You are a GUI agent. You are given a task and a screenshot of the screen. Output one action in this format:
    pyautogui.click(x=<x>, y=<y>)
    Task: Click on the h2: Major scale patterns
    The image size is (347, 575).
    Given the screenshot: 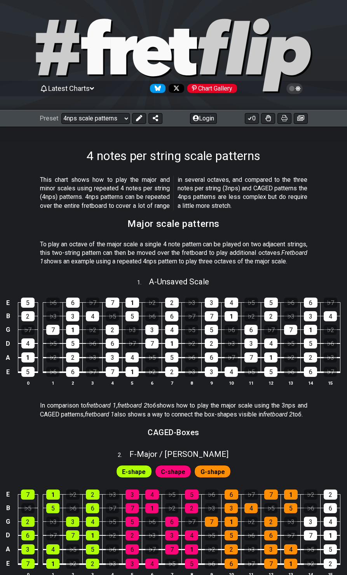 What is the action you would take?
    pyautogui.click(x=173, y=224)
    